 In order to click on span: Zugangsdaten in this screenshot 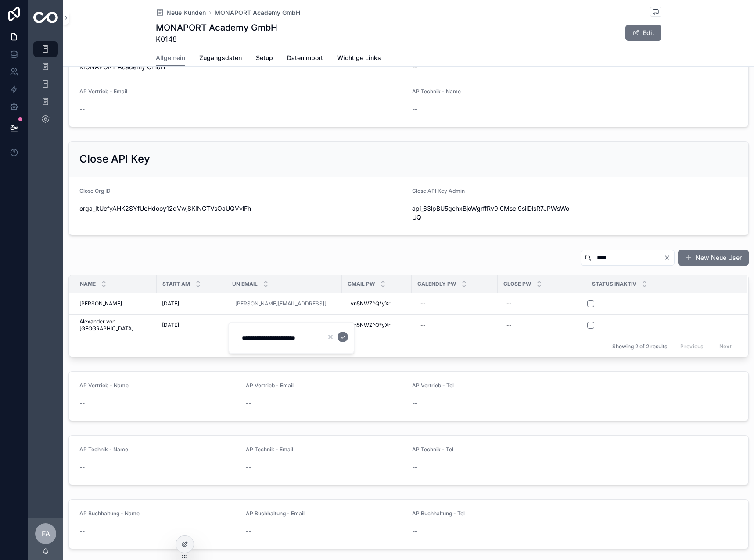, I will do `click(220, 58)`.